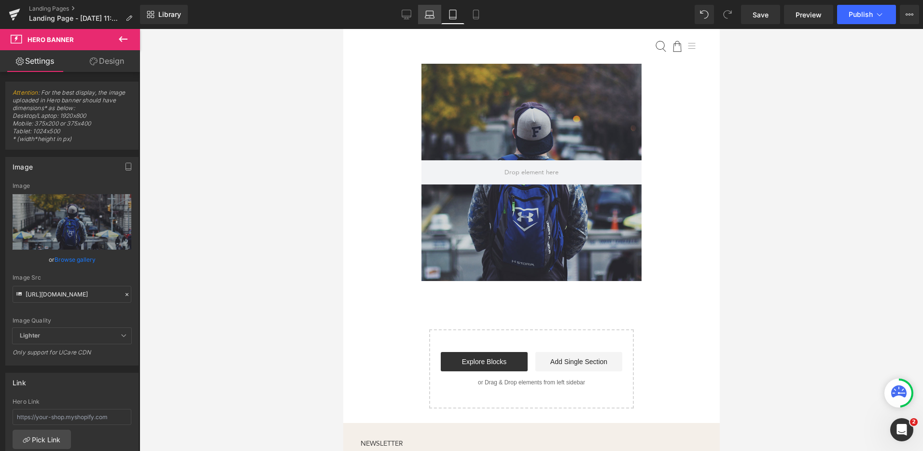  What do you see at coordinates (72, 294) in the screenshot?
I see `input: Link` at bounding box center [72, 294].